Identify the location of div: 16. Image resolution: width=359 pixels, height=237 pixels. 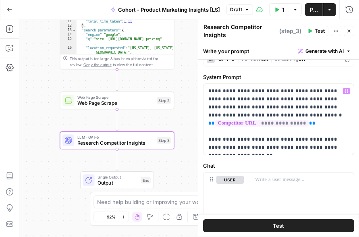
(68, 50).